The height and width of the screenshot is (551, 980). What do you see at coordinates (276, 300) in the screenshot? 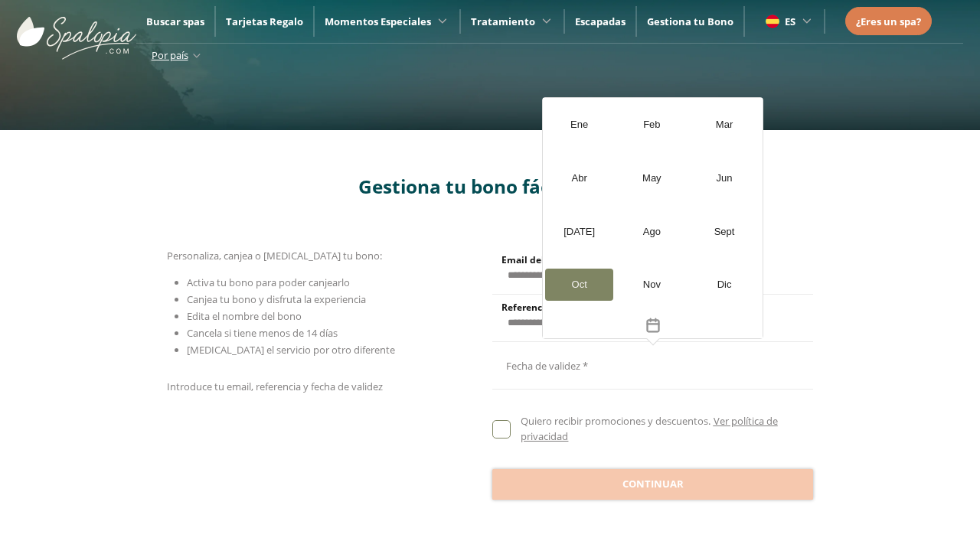
I see `span: Canjea tu bono y disfruta la experiencia` at bounding box center [276, 300].